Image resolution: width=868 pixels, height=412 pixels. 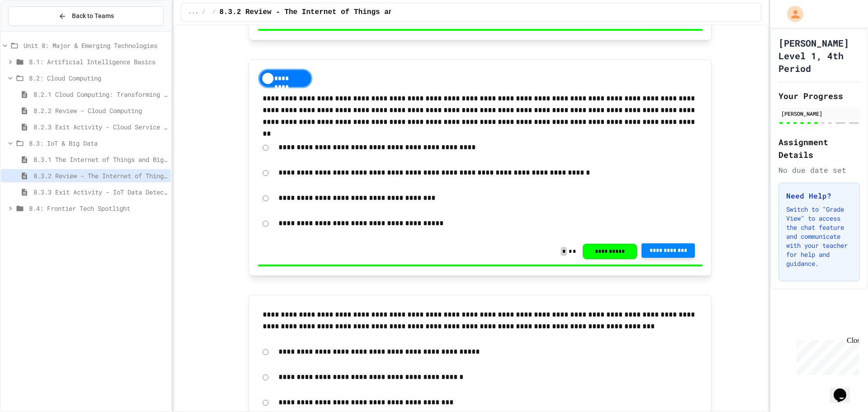 I want to click on span: 8.1: Artificial Intelligence Basics, so click(x=98, y=61).